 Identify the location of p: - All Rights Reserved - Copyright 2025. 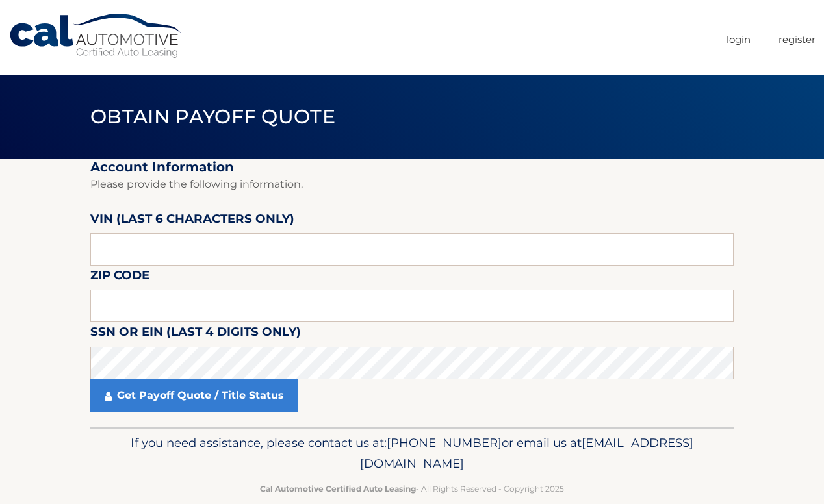
(412, 488).